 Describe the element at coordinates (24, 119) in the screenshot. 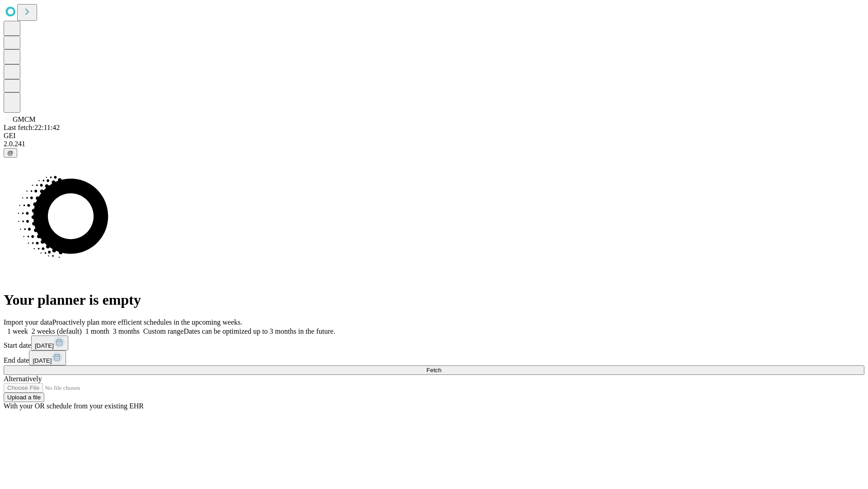

I see `span: GMCM` at that location.